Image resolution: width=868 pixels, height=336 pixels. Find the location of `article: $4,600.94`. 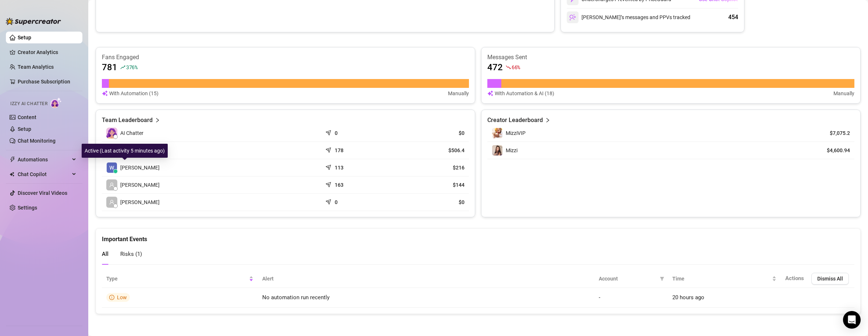

article: $4,600.94 is located at coordinates (833, 150).